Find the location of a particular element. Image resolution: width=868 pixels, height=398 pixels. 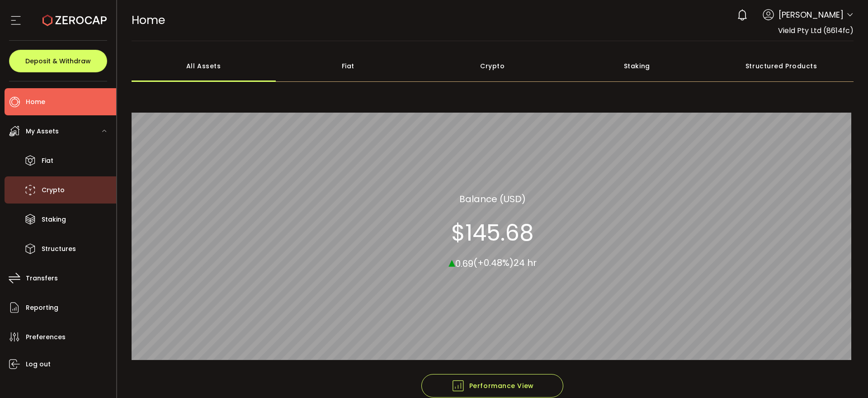

div: Chat Widget is located at coordinates (845, 376).